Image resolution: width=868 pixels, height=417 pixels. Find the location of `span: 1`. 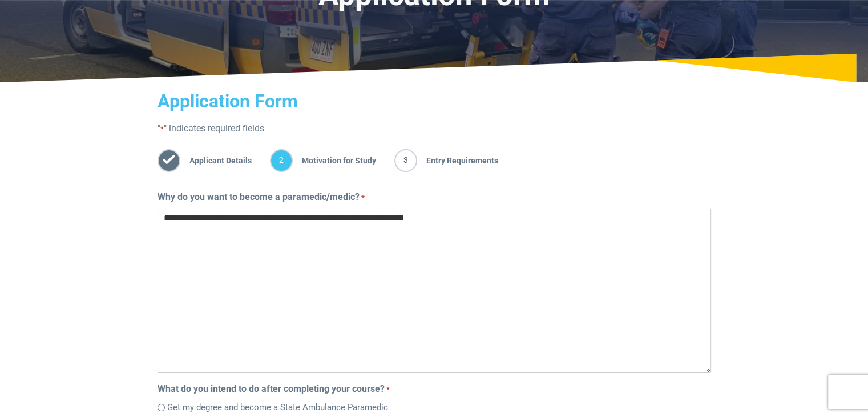

span: 1 is located at coordinates (169, 161).